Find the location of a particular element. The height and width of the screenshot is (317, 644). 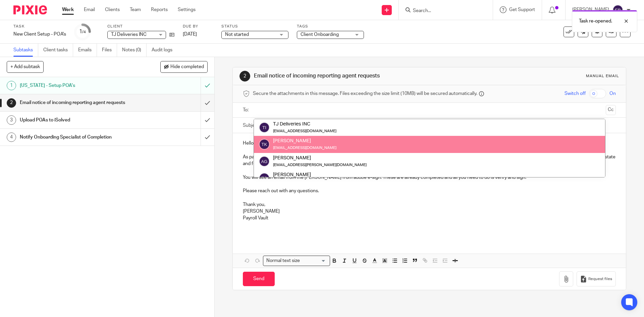

div: New Client Setup - POA&#39;s is located at coordinates (40, 34).